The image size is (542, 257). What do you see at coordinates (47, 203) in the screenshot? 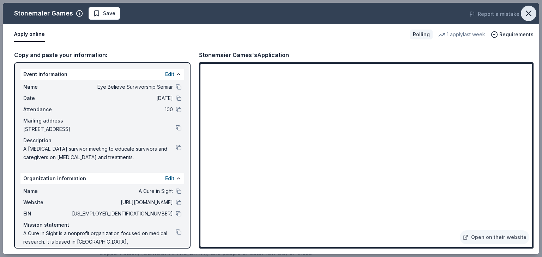
I see `span: Website` at bounding box center [47, 203].